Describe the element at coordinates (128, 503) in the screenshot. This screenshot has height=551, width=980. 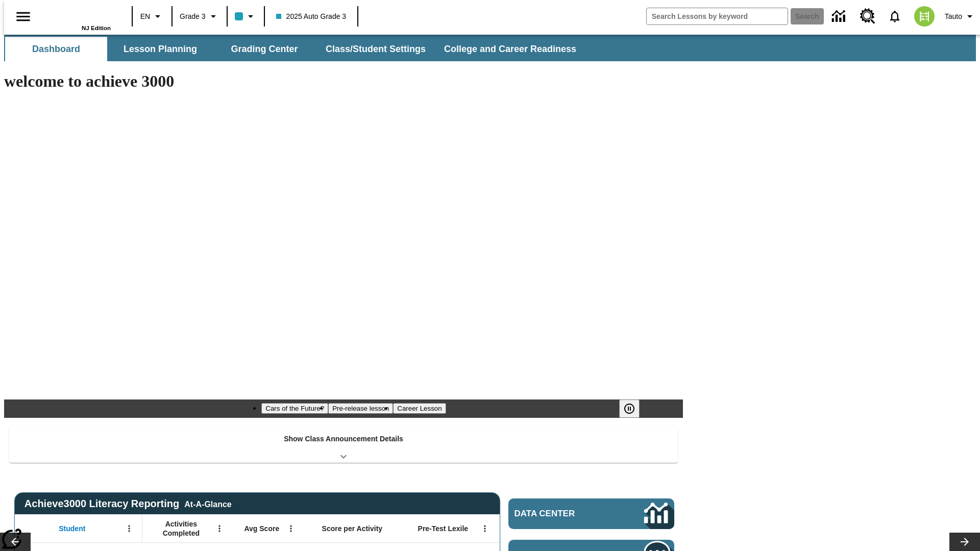
I see `span: Achieve3000 Literacy Reporting` at that location.